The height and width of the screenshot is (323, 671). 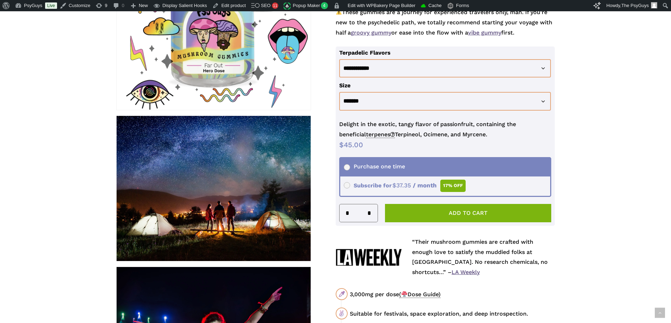 What do you see at coordinates (51, 6) in the screenshot?
I see `a: Live` at bounding box center [51, 6].